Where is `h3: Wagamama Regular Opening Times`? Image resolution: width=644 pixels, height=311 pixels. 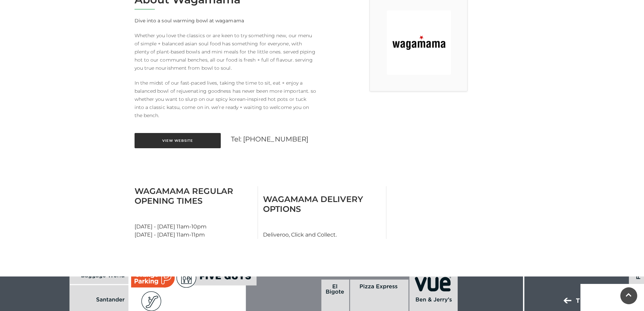
h3: Wagamama Regular Opening Times is located at coordinates (193, 196).